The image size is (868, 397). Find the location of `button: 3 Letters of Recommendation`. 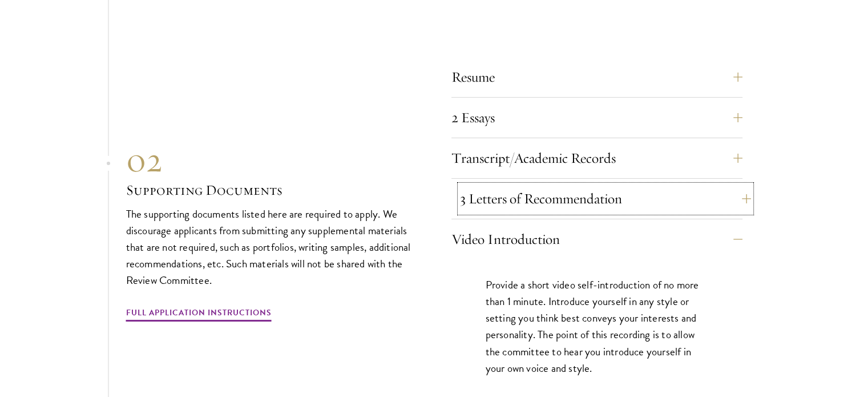

button: 3 Letters of Recommendation is located at coordinates (606, 199).